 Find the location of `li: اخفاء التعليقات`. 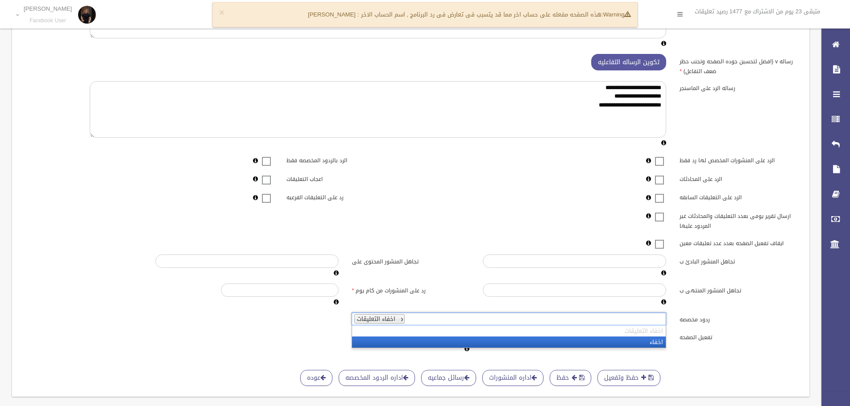

li: اخفاء التعليقات is located at coordinates (509, 331).